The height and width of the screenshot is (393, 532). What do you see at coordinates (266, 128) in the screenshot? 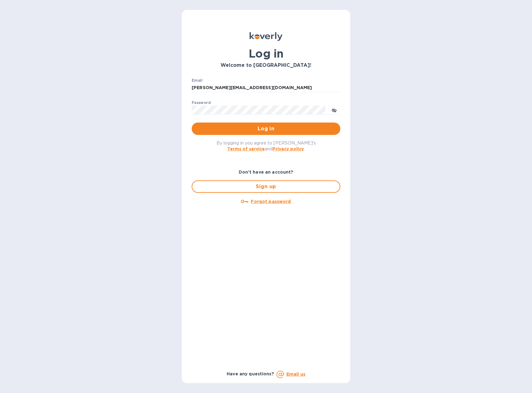
I see `button: Log in` at bounding box center [266, 128].